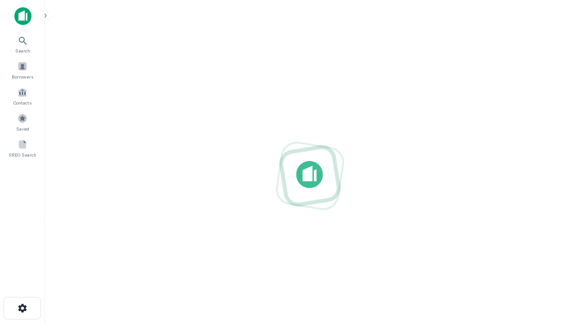 This screenshot has width=575, height=323. What do you see at coordinates (23, 16) in the screenshot?
I see `img: capitalize-icon.png` at bounding box center [23, 16].